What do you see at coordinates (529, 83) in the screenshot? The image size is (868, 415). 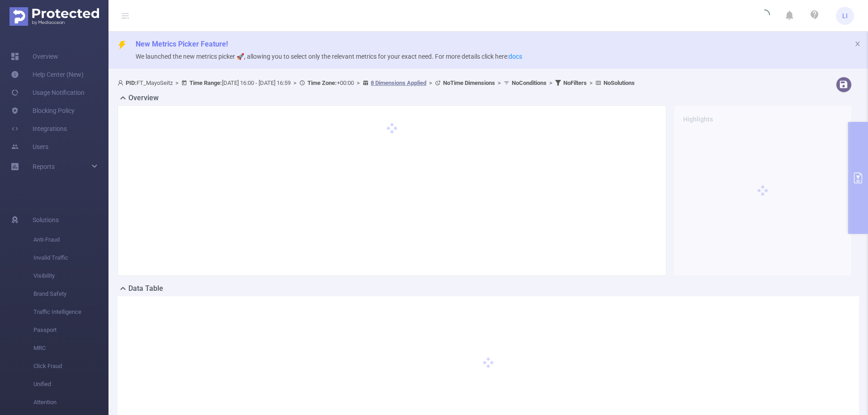 I see `b: No Conditions` at bounding box center [529, 83].